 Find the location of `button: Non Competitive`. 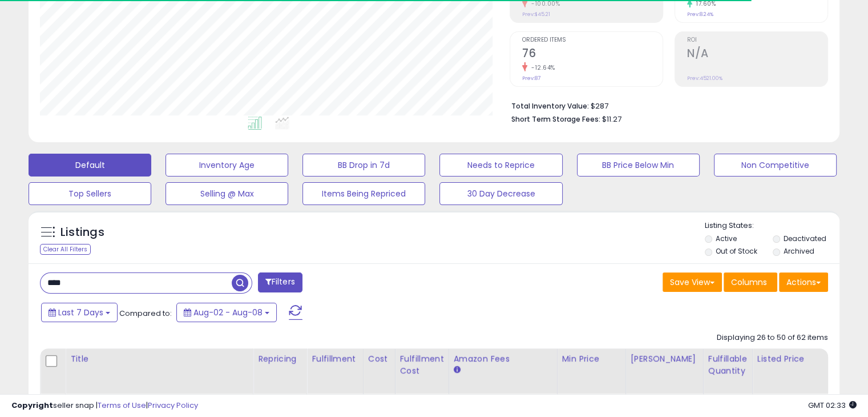

button: Non Competitive is located at coordinates (775, 165).